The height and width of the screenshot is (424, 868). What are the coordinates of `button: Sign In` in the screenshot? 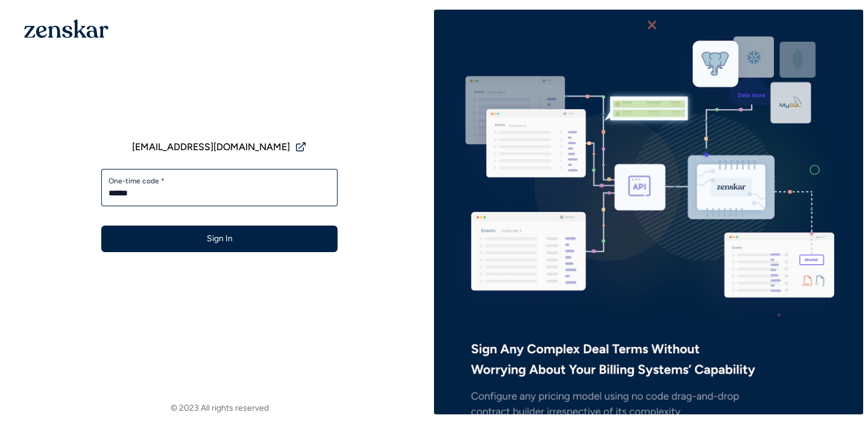 It's located at (220, 238).